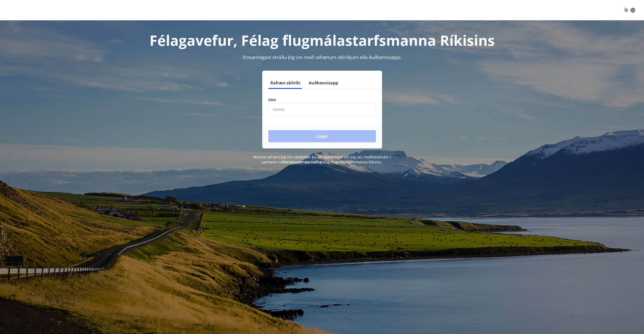 Image resolution: width=644 pixels, height=334 pixels. Describe the element at coordinates (630, 10) in the screenshot. I see `button: ÍS` at that location.